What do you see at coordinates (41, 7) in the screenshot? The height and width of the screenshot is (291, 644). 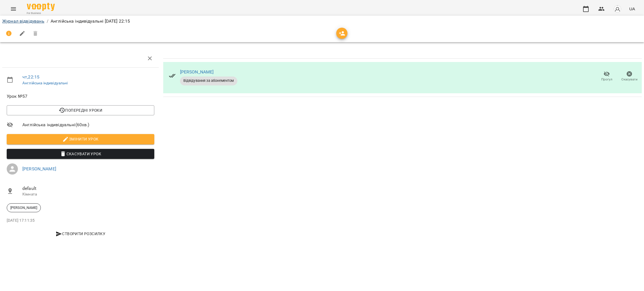 I see `img: Voopty Logo` at bounding box center [41, 7].